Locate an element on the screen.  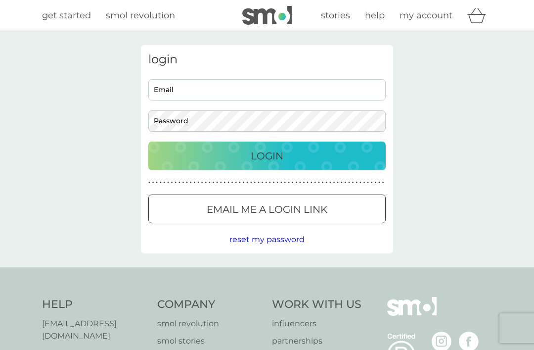
p: partnerships is located at coordinates (317, 341).